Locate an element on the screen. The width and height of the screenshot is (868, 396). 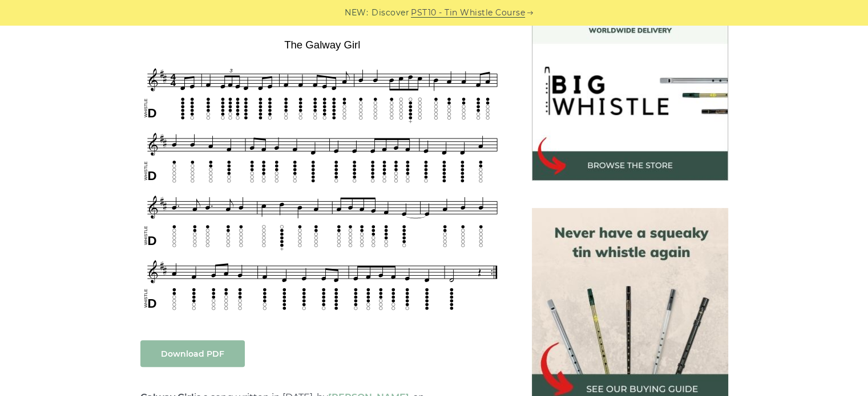
a: Download PDF is located at coordinates (192, 353).